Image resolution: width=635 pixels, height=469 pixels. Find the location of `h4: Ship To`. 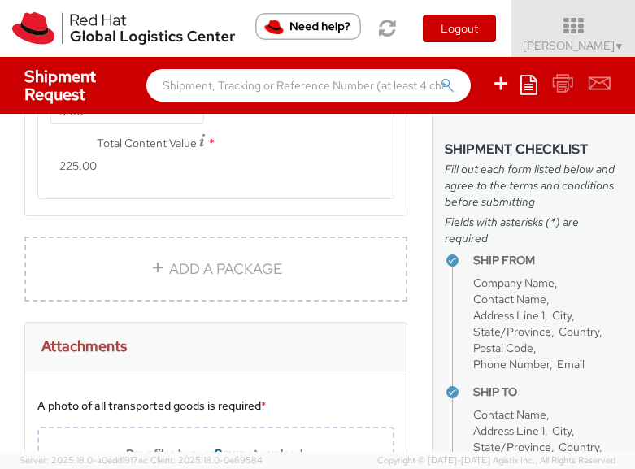

h4: Ship To is located at coordinates (548, 392).